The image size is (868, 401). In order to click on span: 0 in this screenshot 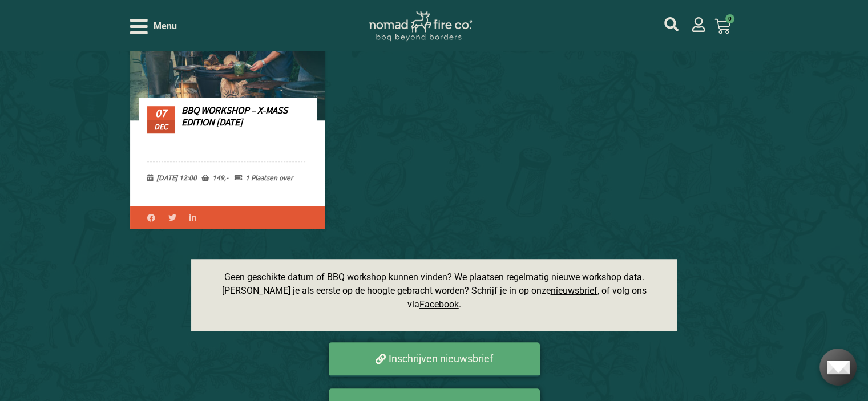, I will do `click(730, 19)`.